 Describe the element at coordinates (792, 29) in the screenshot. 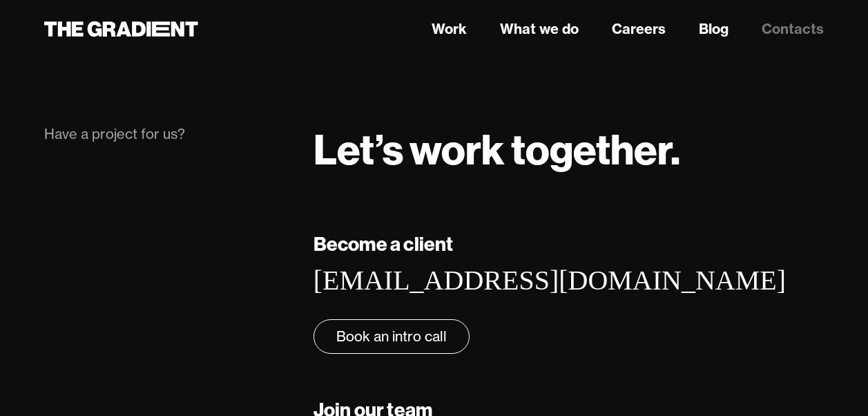

I see `a: Contacts` at that location.